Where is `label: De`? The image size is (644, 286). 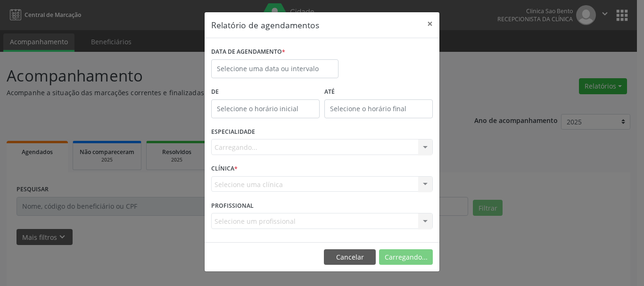
label: De is located at coordinates (266, 92).